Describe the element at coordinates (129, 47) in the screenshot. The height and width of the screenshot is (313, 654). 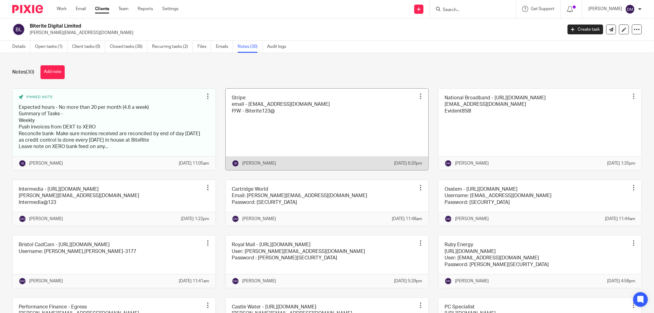
I see `a: Closed tasks (36)` at that location.